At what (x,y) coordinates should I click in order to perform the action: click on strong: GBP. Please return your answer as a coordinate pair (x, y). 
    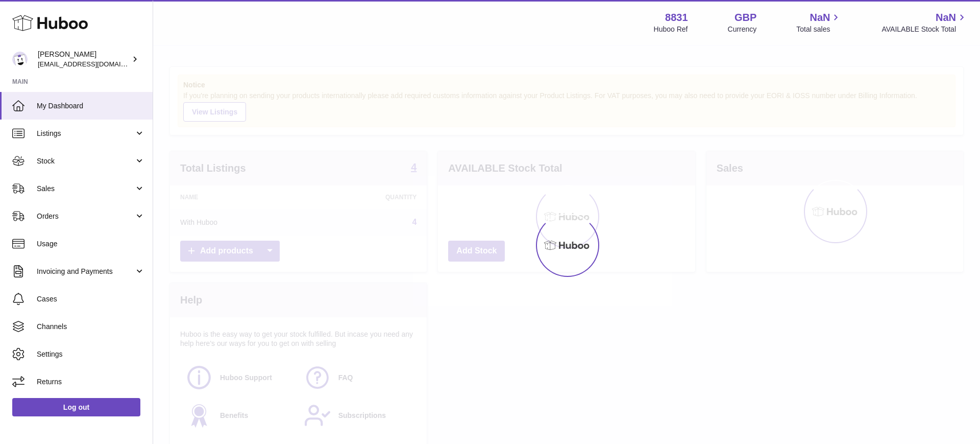
    Looking at the image, I should click on (745, 18).